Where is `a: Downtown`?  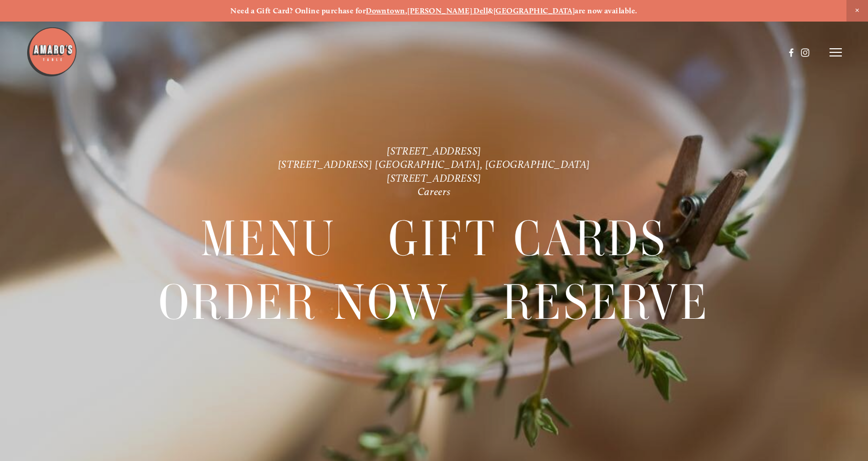 a: Downtown is located at coordinates (385, 11).